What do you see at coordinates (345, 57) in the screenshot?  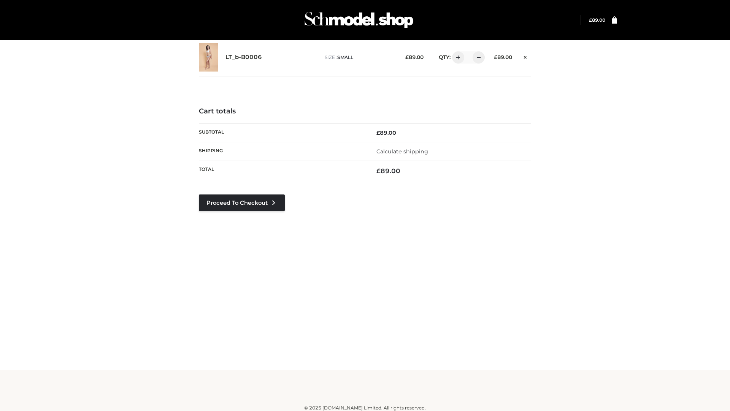 I see `span: SMALL` at bounding box center [345, 57].